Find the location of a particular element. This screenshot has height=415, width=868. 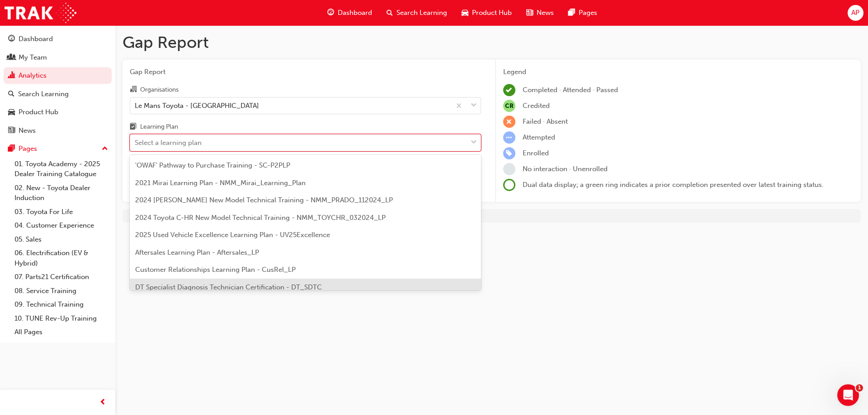

a: Trak is located at coordinates (40, 13).